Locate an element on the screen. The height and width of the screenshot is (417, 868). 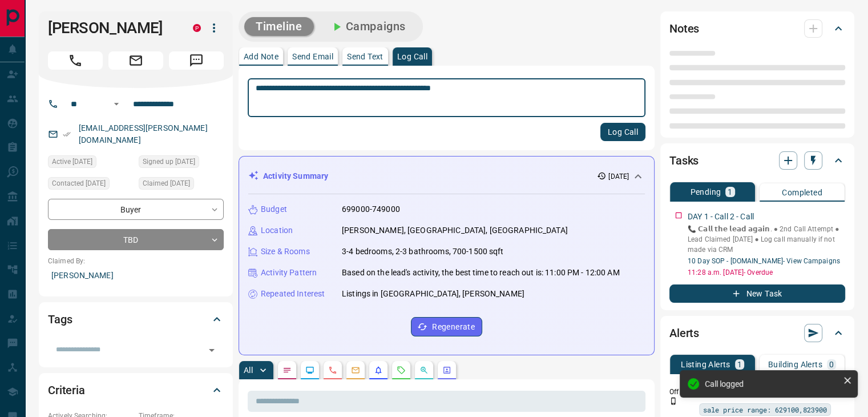
h2: Notes is located at coordinates (684, 28).